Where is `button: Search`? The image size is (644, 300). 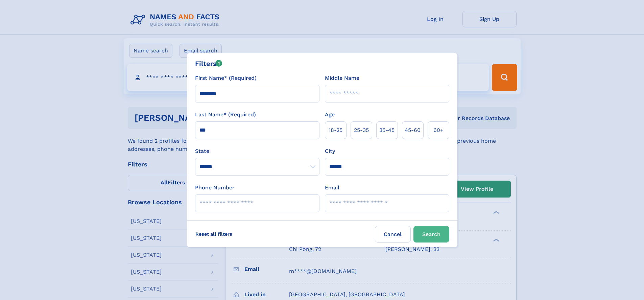 button: Search is located at coordinates (431, 234).